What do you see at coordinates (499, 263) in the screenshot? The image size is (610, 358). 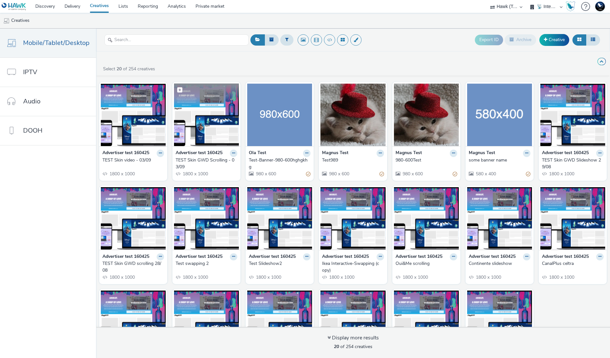 I see `a: Continente slideshow` at bounding box center [499, 263].